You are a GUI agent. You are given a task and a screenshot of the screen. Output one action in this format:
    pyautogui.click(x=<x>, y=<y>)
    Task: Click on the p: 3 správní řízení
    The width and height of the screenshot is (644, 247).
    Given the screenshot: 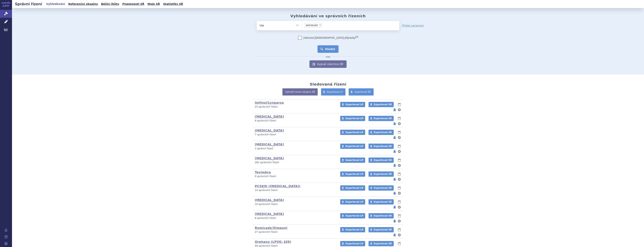 What is the action you would take?
    pyautogui.click(x=295, y=149)
    